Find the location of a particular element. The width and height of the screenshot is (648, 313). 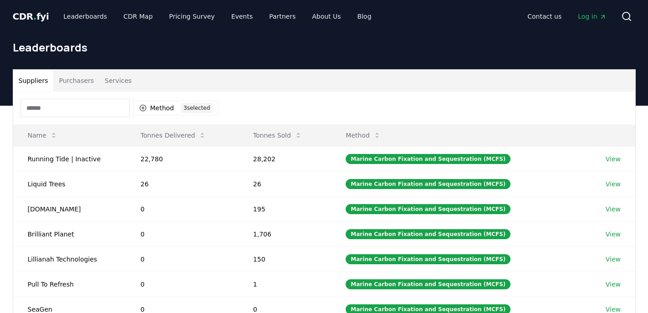

td: Pull To Refresh is located at coordinates (70, 284).